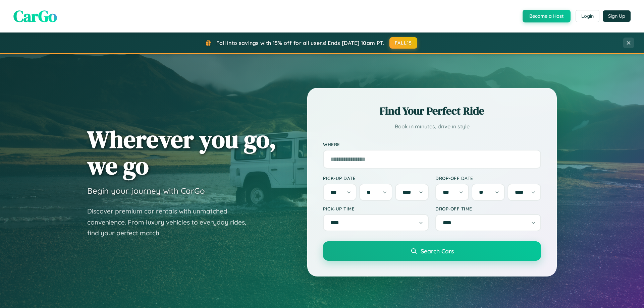 The height and width of the screenshot is (308, 644). What do you see at coordinates (432, 111) in the screenshot?
I see `h2: Find Your Perfect Ride` at bounding box center [432, 111].